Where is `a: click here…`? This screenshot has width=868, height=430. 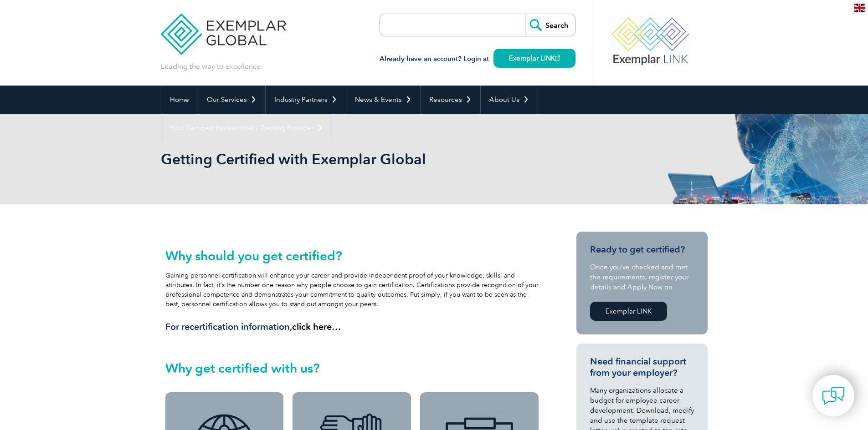
a: click here… is located at coordinates (316, 327).